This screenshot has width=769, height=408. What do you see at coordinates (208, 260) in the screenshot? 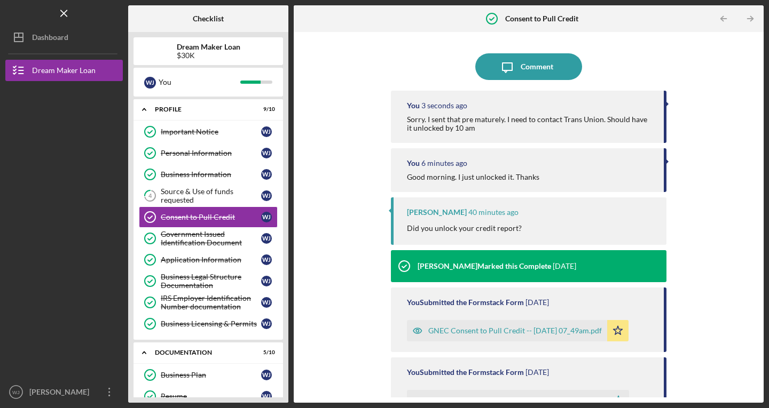
I see `a: Application InformationWJ` at bounding box center [208, 260].